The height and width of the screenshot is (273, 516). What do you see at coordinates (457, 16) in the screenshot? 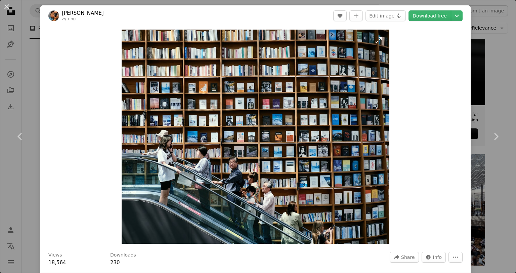
I see `button: Choose download size` at bounding box center [457, 16].